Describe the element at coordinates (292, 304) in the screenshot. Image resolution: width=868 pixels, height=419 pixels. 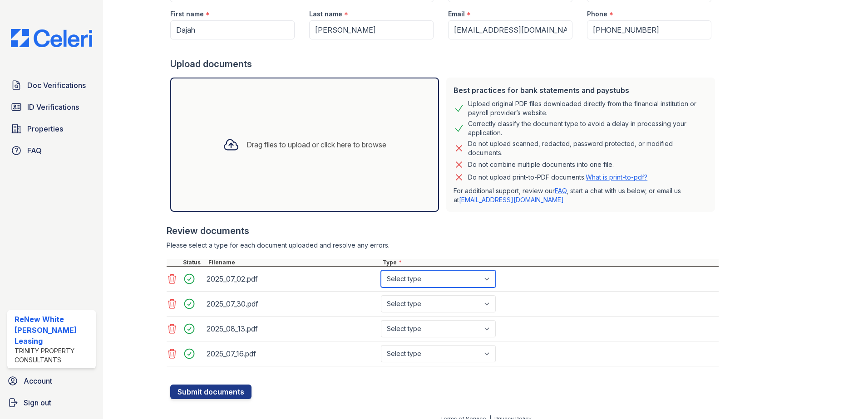
I see `div: 2025_07_30.pdf` at that location.